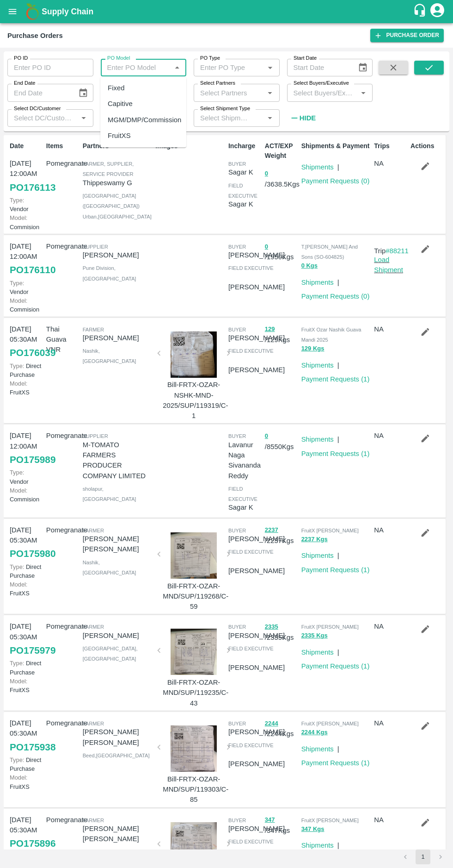 This screenshot has height=868, width=453. What do you see at coordinates (136, 68) in the screenshot?
I see `input: Enter PO Model` at bounding box center [136, 68].